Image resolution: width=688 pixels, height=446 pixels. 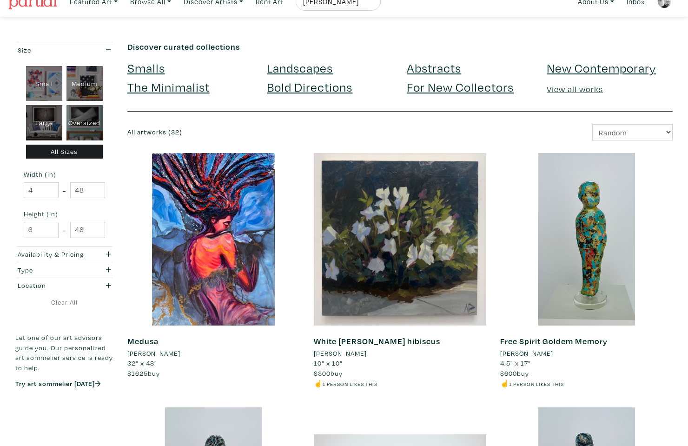 I want to click on button: Location, so click(x=64, y=285).